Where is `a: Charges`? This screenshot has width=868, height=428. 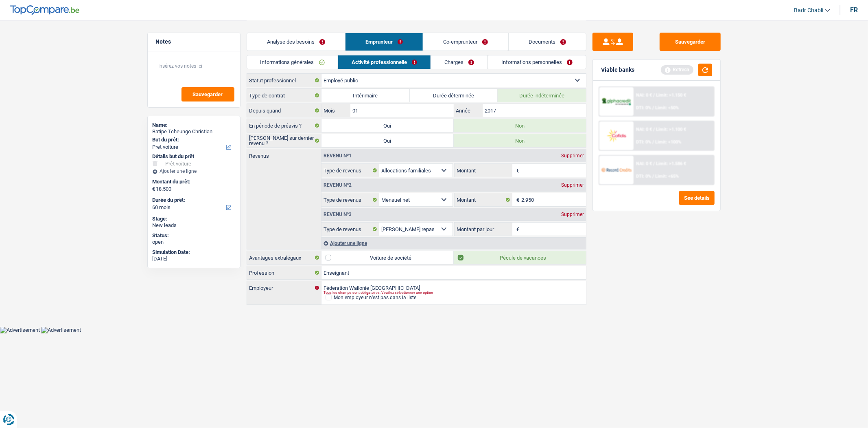 a: Charges is located at coordinates (459, 62).